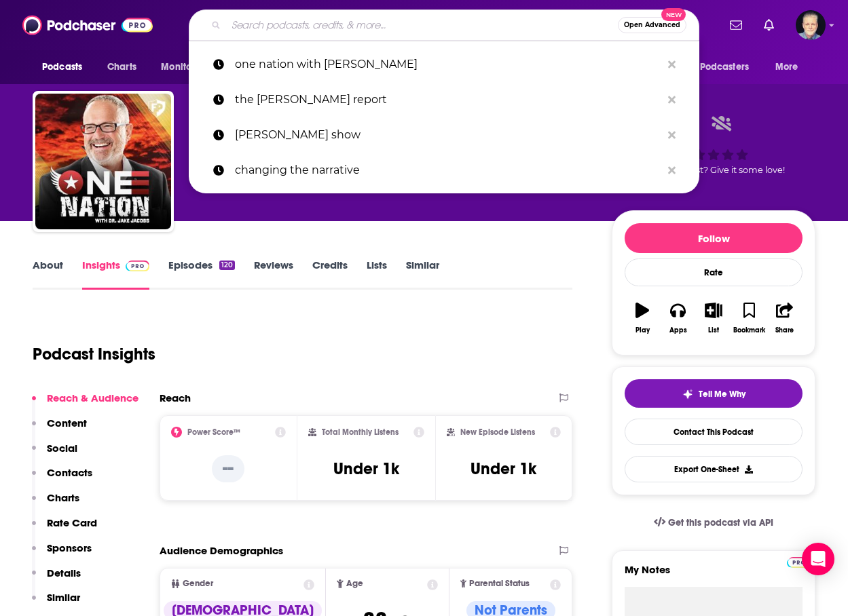  Describe the element at coordinates (227, 266) in the screenshot. I see `div: 120` at that location.